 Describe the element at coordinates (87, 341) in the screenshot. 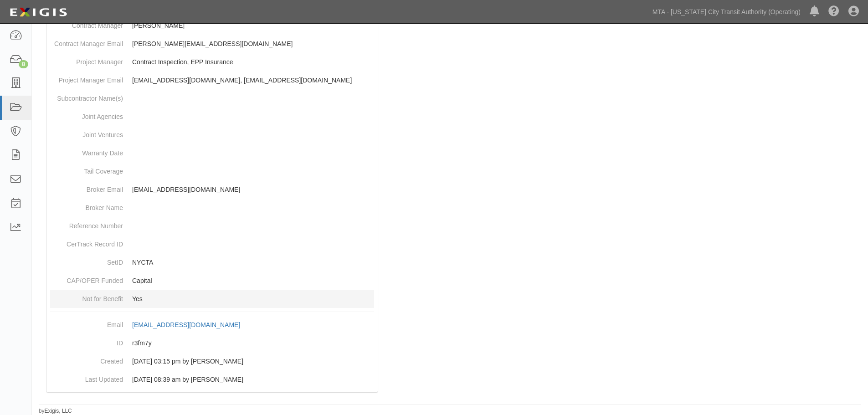

I see `dt: ID` at that location.